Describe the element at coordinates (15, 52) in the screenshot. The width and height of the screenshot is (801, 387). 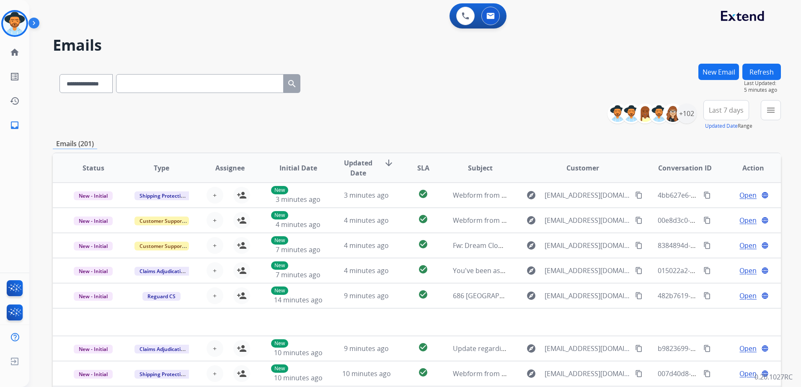
I see `mat-icon: home` at that location.